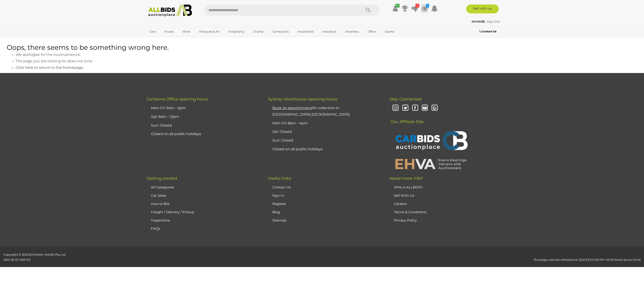 This screenshot has width=644, height=286. I want to click on b: Contact Us, so click(488, 31).